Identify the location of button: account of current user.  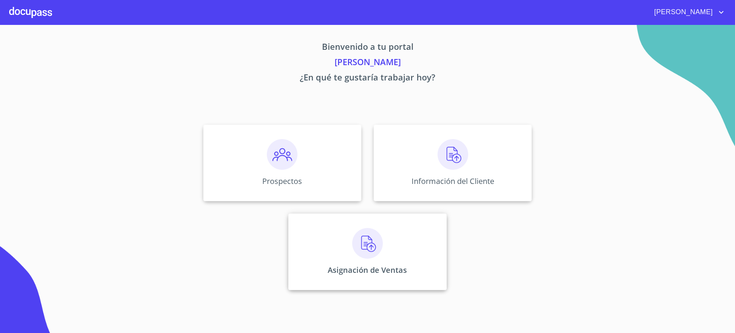
(687, 12).